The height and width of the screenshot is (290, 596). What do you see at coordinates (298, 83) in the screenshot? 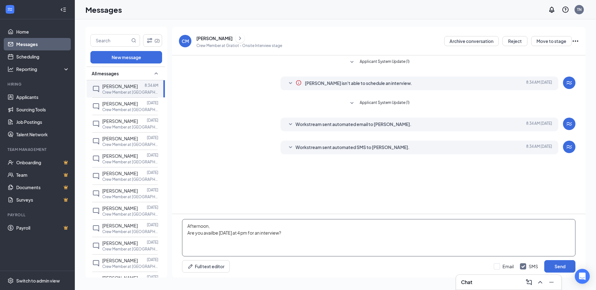
I see `svg: Info` at bounding box center [298, 83].